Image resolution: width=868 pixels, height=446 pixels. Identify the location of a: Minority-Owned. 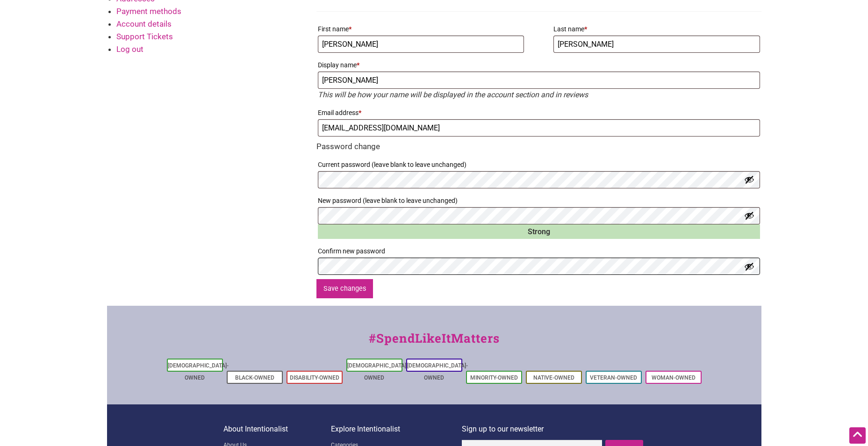
(494, 378).